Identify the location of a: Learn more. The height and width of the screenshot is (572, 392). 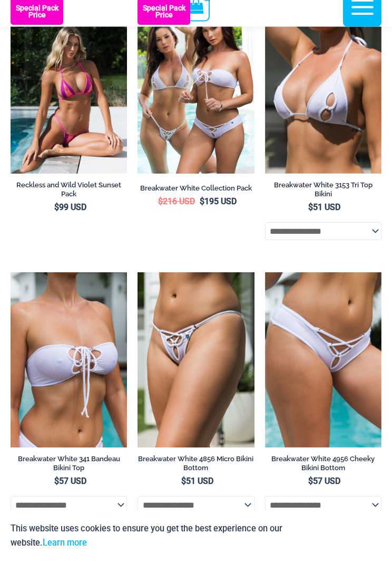
(65, 554).